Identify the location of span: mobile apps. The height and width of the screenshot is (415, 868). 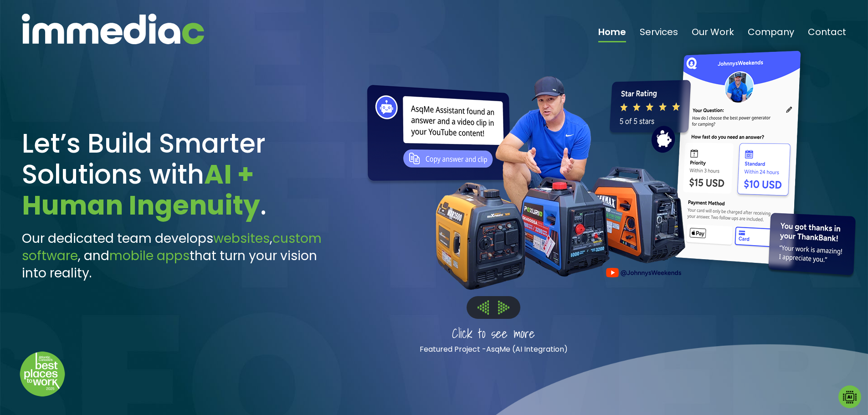
(149, 255).